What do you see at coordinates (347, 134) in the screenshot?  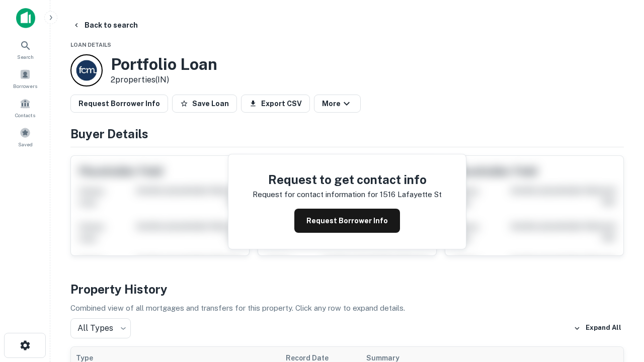 I see `h4: Buyer Details` at bounding box center [347, 134].